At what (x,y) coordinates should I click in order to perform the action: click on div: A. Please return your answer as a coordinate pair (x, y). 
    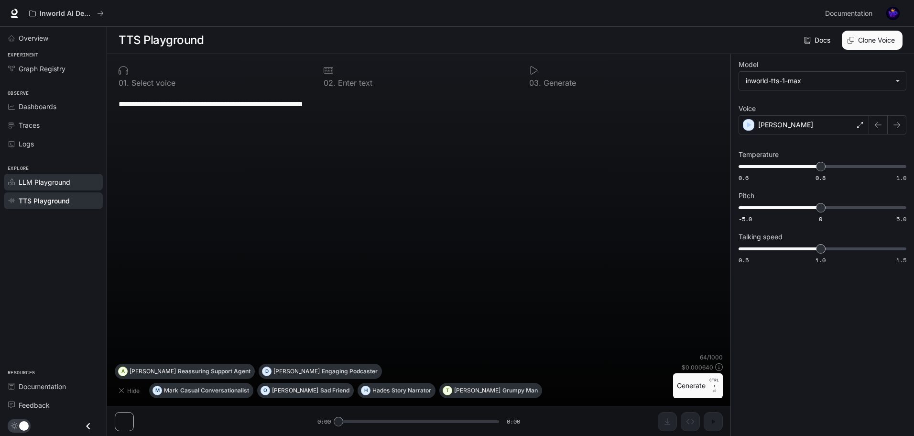
    Looking at the image, I should click on (123, 371).